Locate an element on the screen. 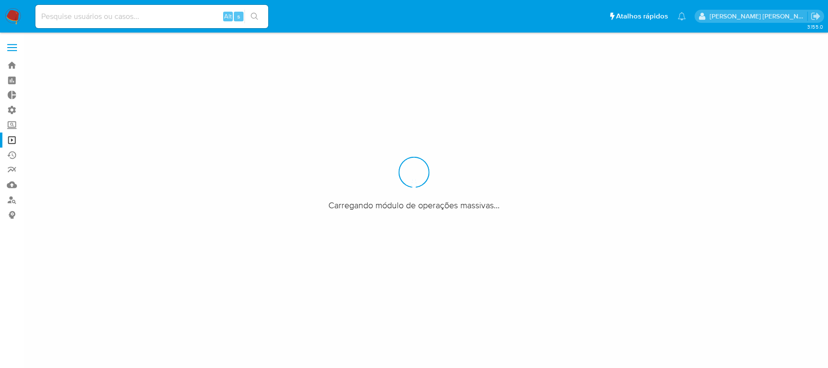  span: Atalhos rápidos is located at coordinates (642, 16).